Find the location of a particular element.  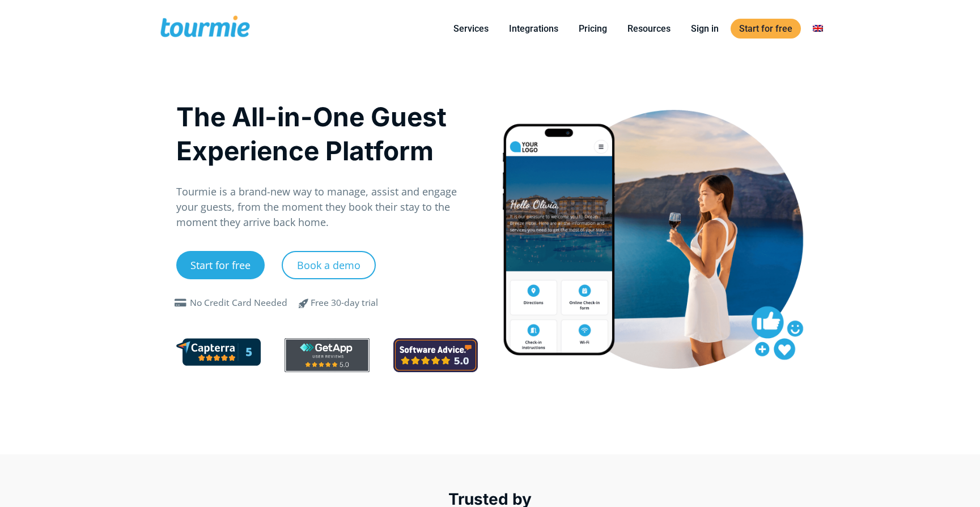

a: Book a demo is located at coordinates (328, 265).